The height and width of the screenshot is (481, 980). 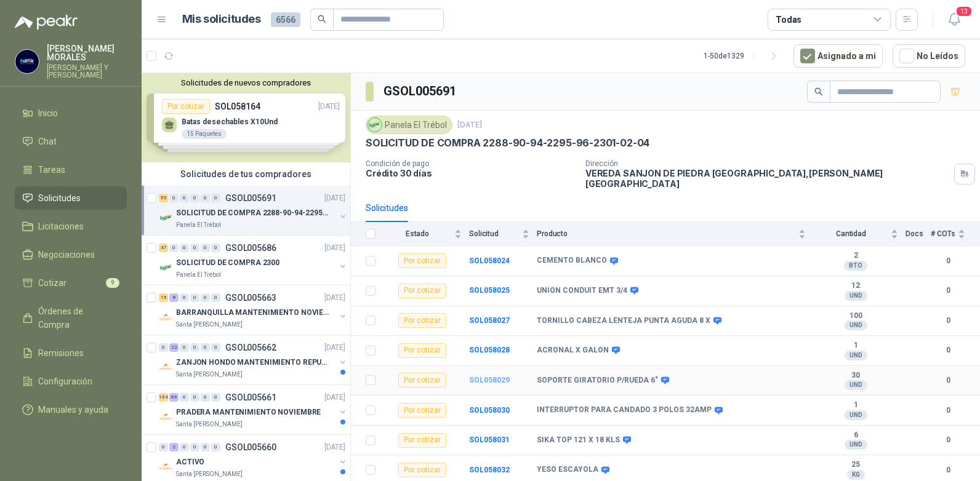 What do you see at coordinates (112, 283) in the screenshot?
I see `span: 9` at bounding box center [112, 283].